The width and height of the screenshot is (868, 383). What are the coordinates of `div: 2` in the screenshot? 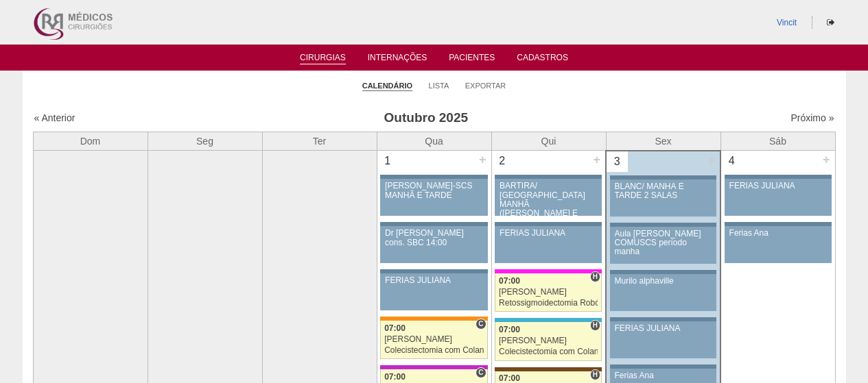 It's located at (502, 161).